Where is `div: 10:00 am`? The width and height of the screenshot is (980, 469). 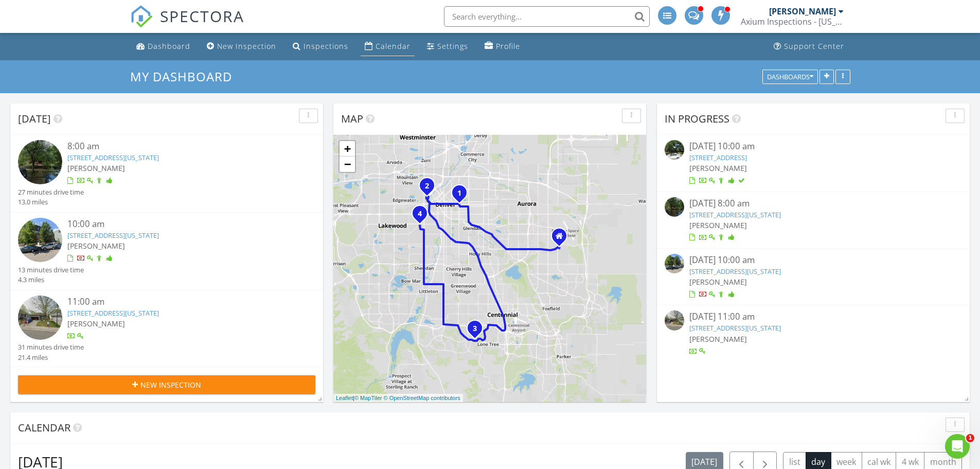
div: 10:00 am is located at coordinates (179, 224).